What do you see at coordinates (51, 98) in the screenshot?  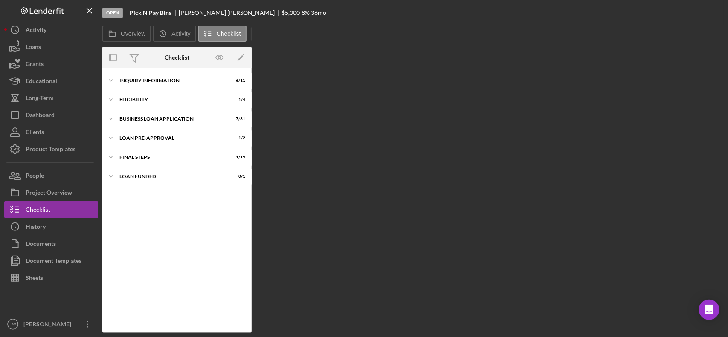 I see `button: Long-Term` at bounding box center [51, 98].